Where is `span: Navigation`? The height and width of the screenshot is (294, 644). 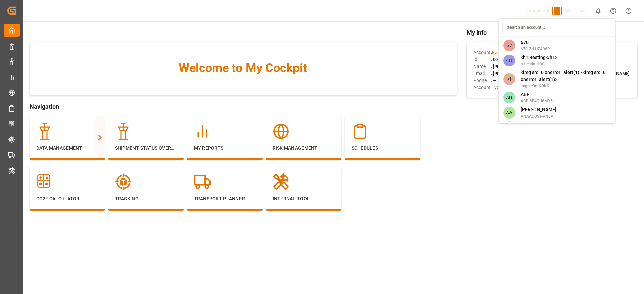 span: Navigation is located at coordinates (243, 106).